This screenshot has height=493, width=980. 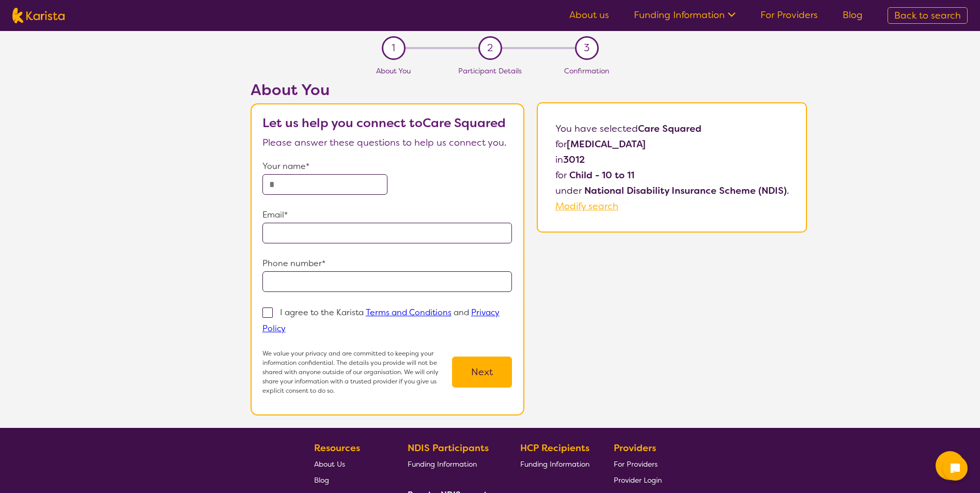 I want to click on b: NDIS Participants, so click(x=448, y=448).